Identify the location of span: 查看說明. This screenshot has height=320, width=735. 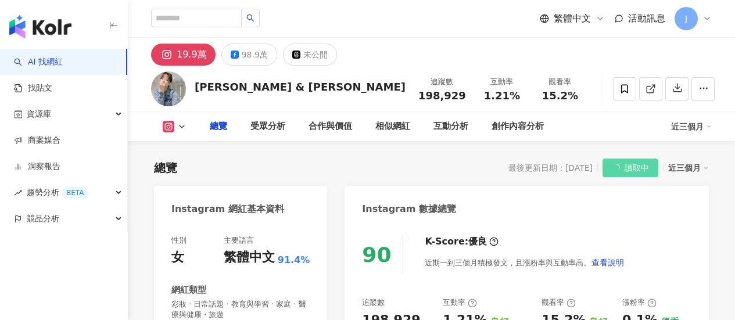
(607, 262).